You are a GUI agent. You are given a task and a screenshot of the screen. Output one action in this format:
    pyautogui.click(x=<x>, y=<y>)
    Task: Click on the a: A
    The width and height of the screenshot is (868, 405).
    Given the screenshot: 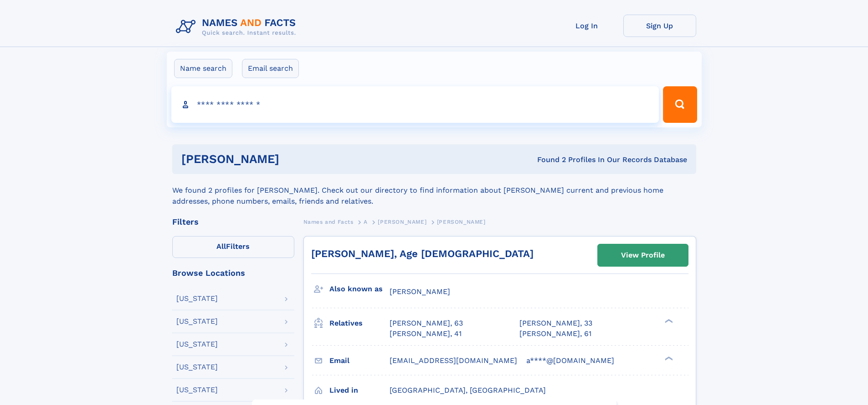 What is the action you would take?
    pyautogui.click(x=366, y=221)
    